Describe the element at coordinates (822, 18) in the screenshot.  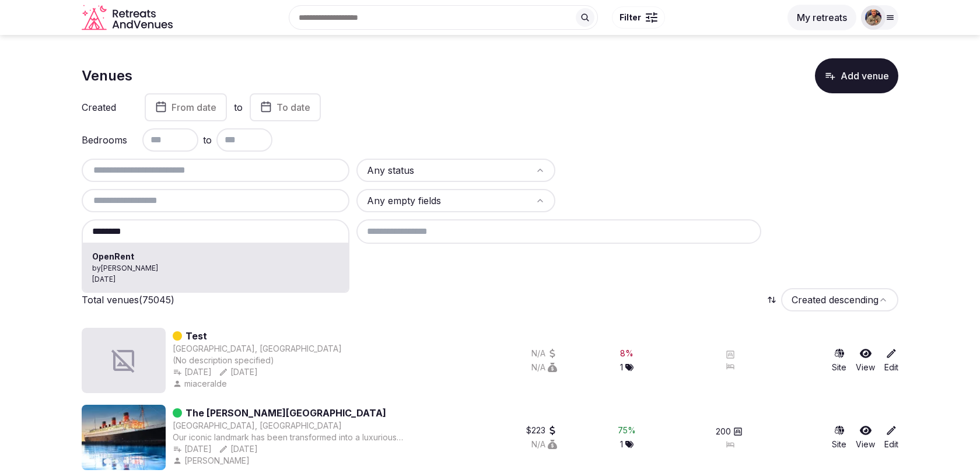
I see `a: My retreats` at that location.